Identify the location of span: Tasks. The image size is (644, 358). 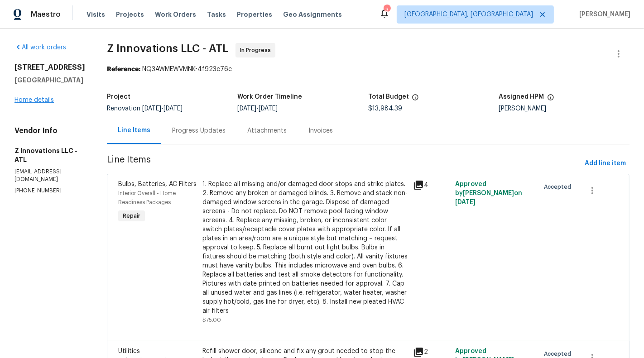
(216, 15).